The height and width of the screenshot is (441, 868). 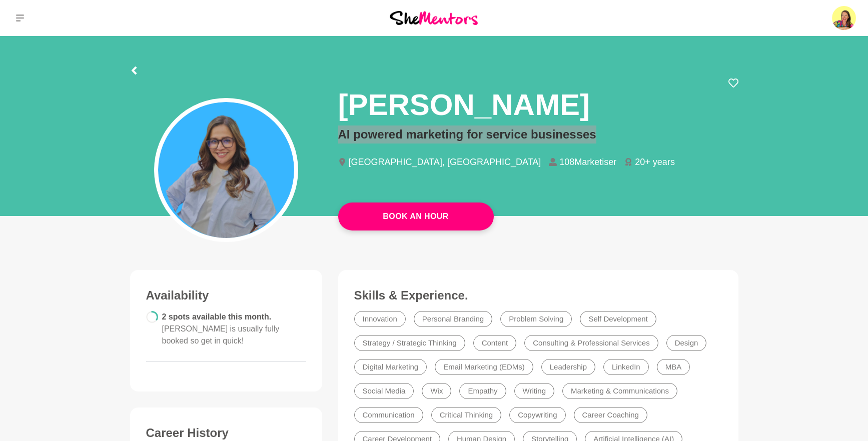 I want to click on li: 108Marketiser, so click(x=586, y=162).